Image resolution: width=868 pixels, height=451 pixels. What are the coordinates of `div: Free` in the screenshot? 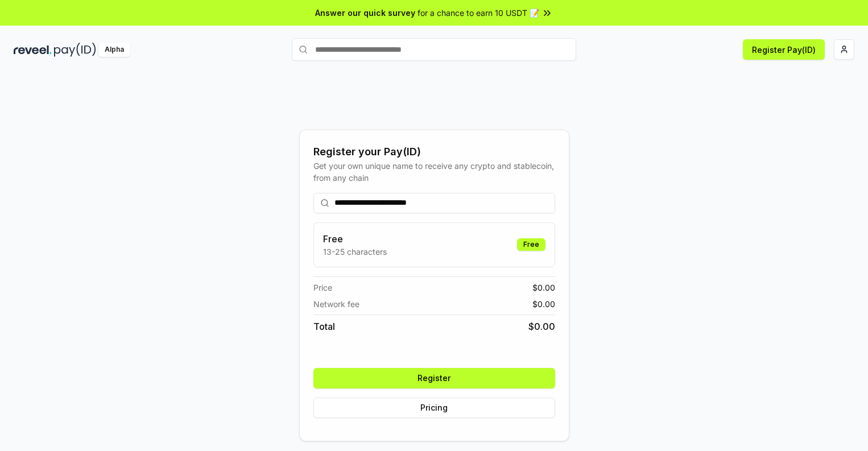 It's located at (531, 245).